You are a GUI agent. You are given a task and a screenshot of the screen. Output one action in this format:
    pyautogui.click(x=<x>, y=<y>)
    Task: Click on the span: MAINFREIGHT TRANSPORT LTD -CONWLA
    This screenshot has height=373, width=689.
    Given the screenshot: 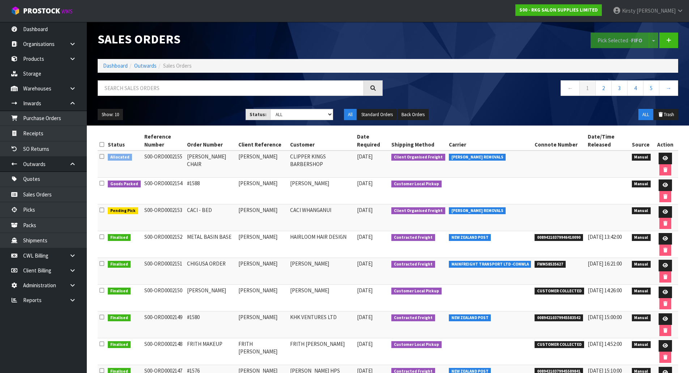 What is the action you would take?
    pyautogui.click(x=490, y=264)
    